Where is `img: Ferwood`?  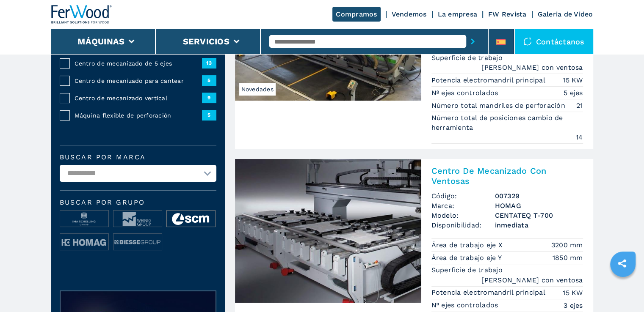
img: Ferwood is located at coordinates (82, 14).